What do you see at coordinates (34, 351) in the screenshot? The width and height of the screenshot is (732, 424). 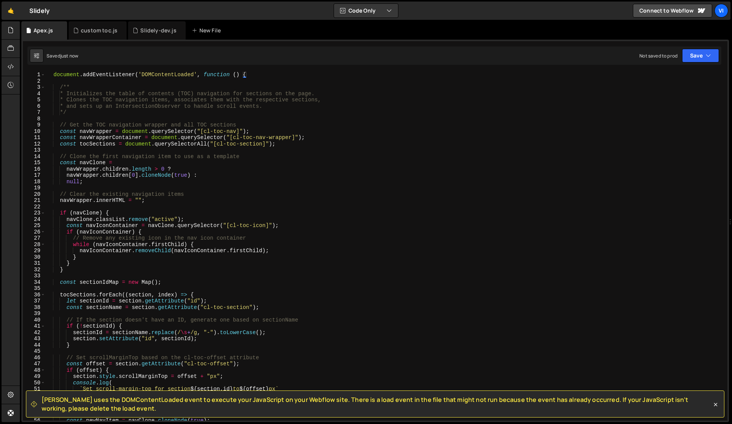 I see `div: 45` at bounding box center [34, 351].